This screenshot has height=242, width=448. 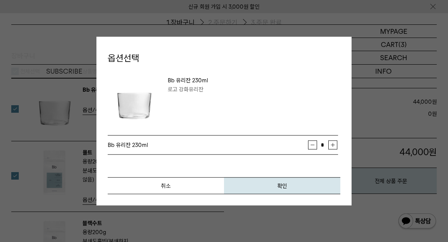 What do you see at coordinates (128, 145) in the screenshot?
I see `span: Bb 유리잔 230ml` at bounding box center [128, 145].